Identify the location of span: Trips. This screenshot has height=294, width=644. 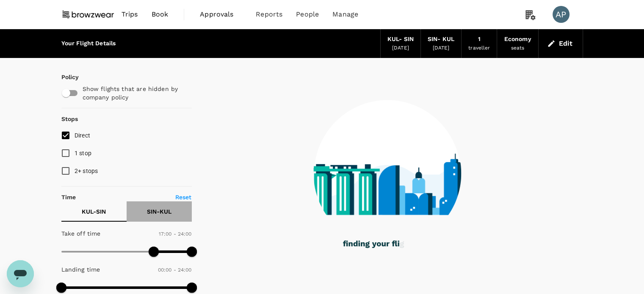
(129, 15).